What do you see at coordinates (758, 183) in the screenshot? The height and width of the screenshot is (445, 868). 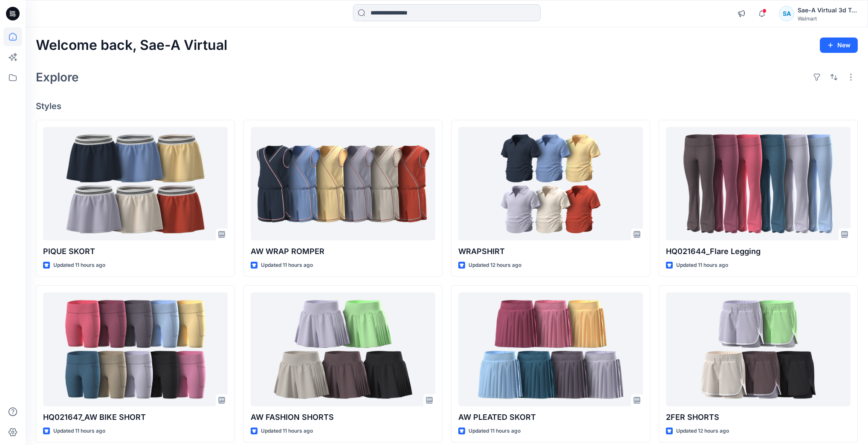 I see `a: HQ021644_Flare Legging` at bounding box center [758, 183].